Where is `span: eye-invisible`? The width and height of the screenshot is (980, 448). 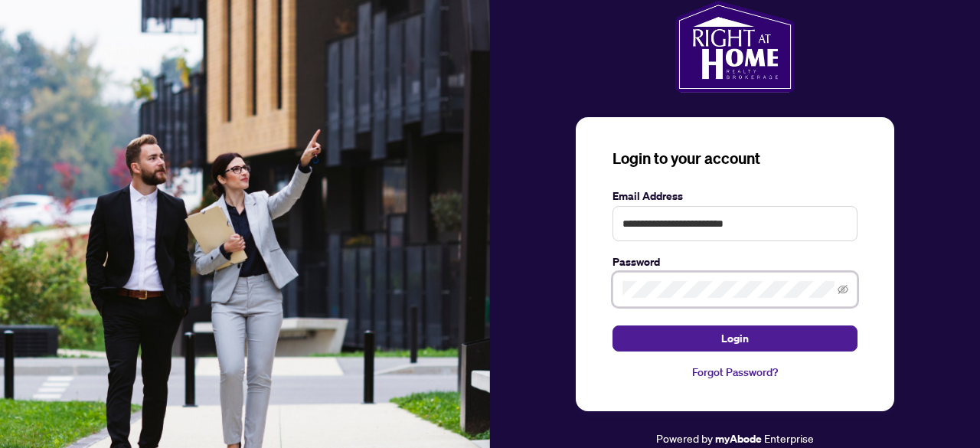 span: eye-invisible is located at coordinates (843, 290).